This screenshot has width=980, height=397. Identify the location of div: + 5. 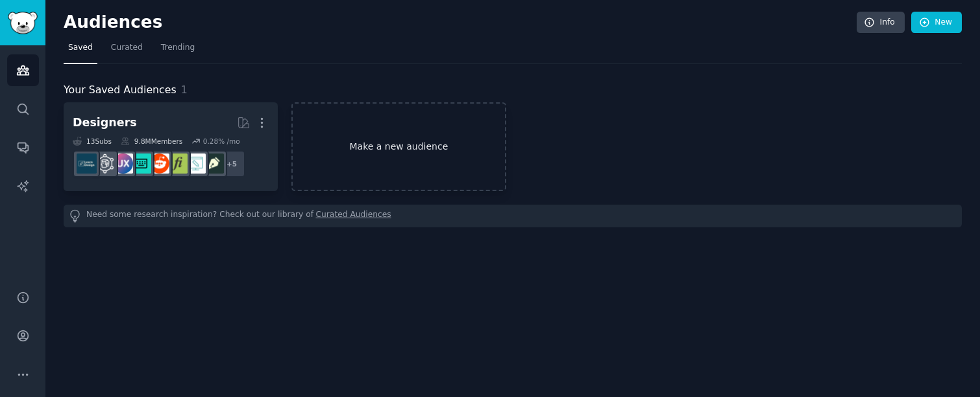
(232, 164).